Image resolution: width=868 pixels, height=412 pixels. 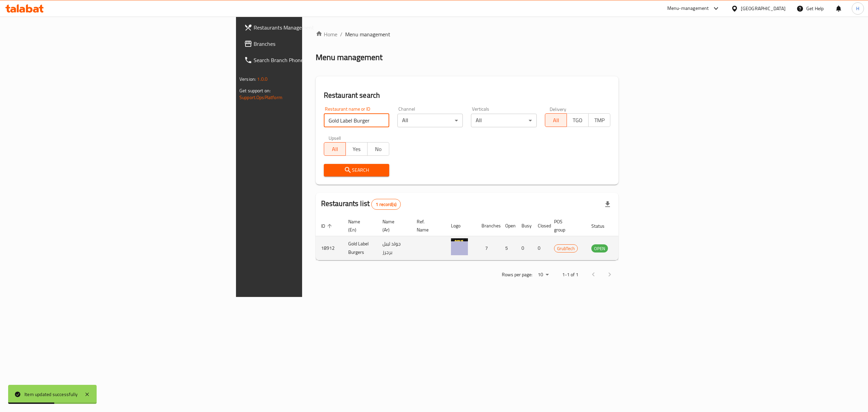 I want to click on label: Delivery, so click(x=559, y=109).